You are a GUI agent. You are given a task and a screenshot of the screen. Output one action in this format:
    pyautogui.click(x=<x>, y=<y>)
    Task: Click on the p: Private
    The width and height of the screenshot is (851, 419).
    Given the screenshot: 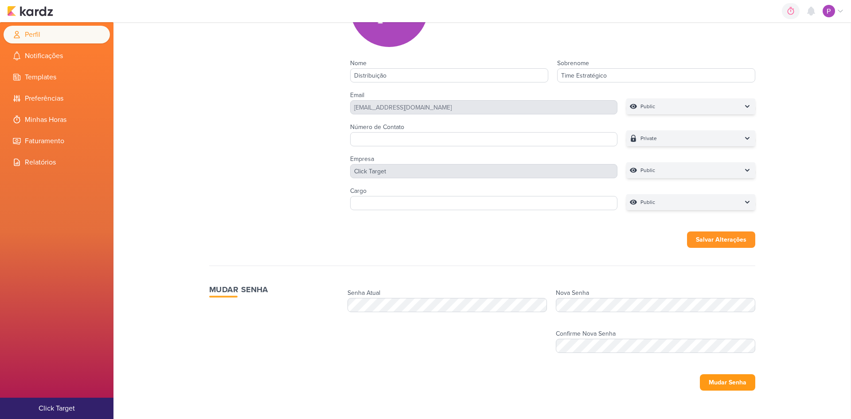 What is the action you would take?
    pyautogui.click(x=649, y=138)
    